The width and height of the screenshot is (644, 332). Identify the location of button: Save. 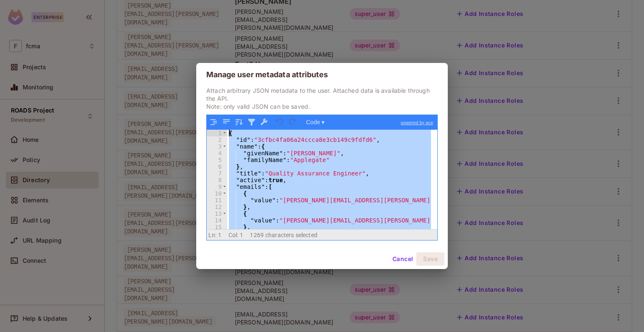
(430, 259).